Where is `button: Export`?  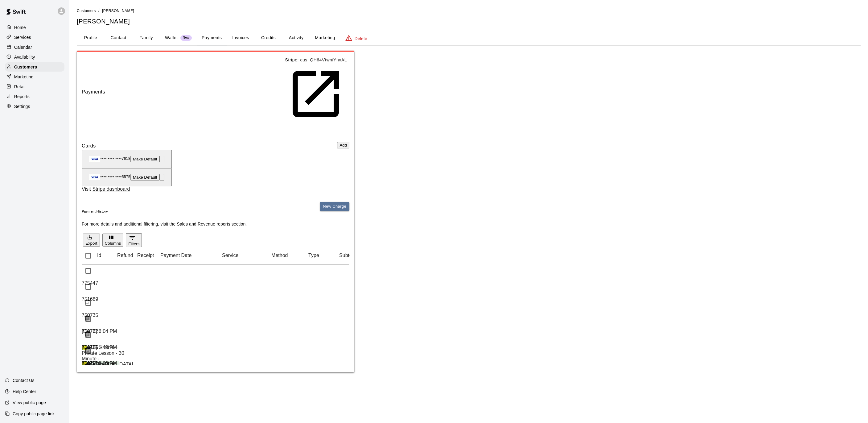
button: Export is located at coordinates (91, 240).